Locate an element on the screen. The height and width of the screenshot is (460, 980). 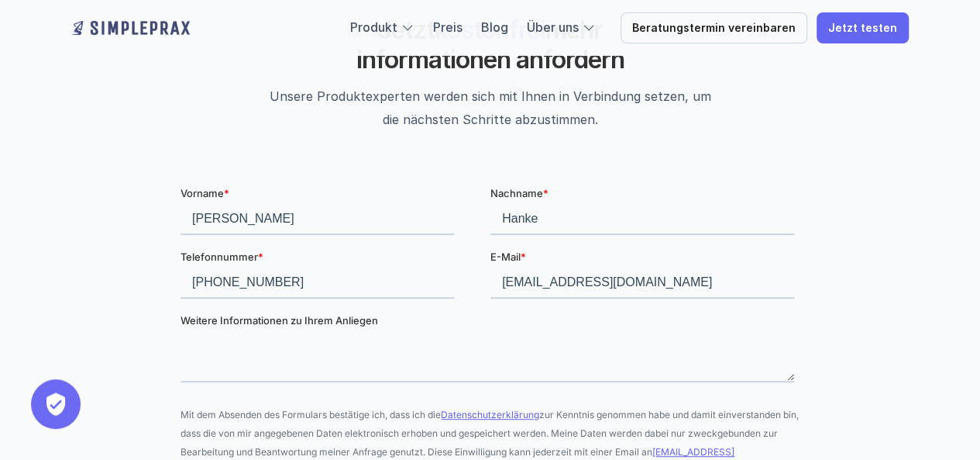
span: E-Mail is located at coordinates (325, 71).